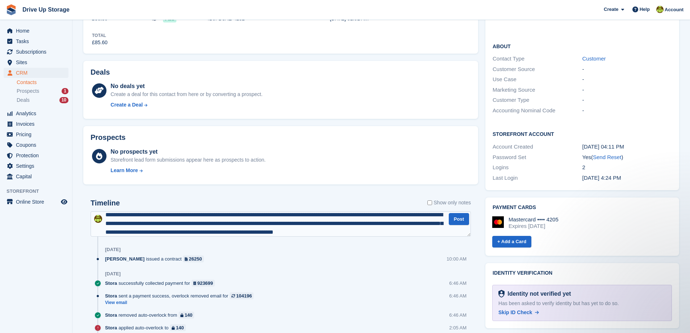 The height and width of the screenshot is (333, 690). Describe the element at coordinates (195, 259) in the screenshot. I see `div: 26250` at that location.